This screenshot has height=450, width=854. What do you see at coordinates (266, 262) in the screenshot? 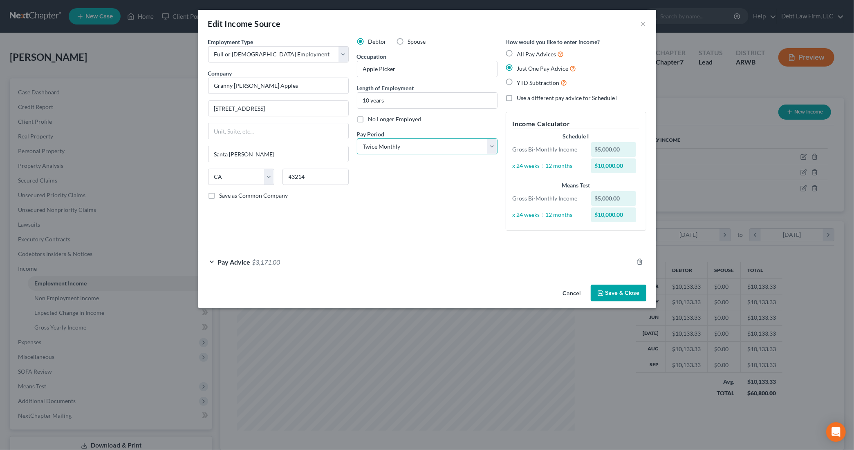
I see `span: $3,171.00` at bounding box center [266, 262].